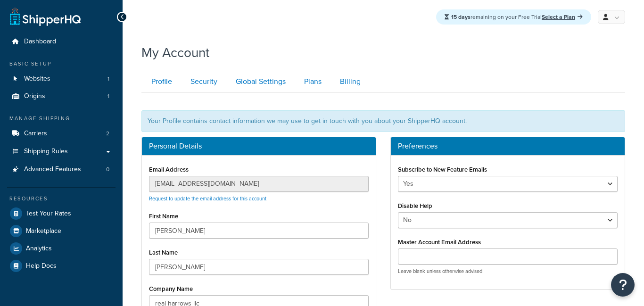 This screenshot has height=306, width=644. What do you see at coordinates (622, 284) in the screenshot?
I see `button: Open Resource Center` at bounding box center [622, 284].